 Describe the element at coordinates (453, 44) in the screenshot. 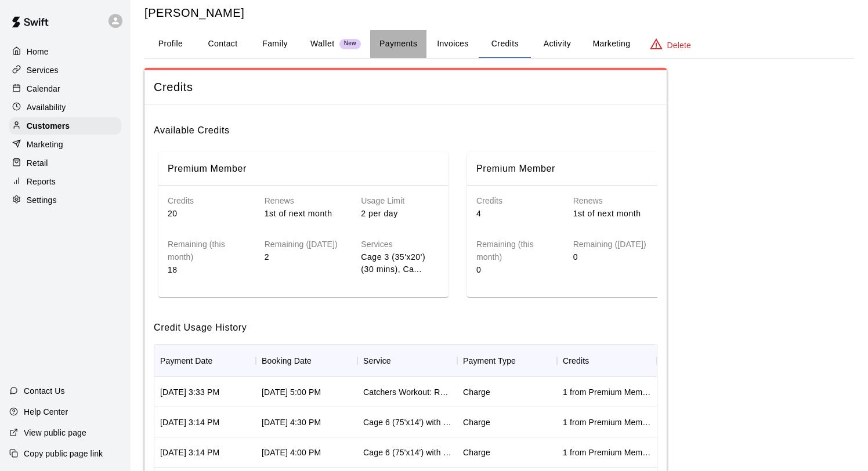

I see `button: Invoices` at that location.